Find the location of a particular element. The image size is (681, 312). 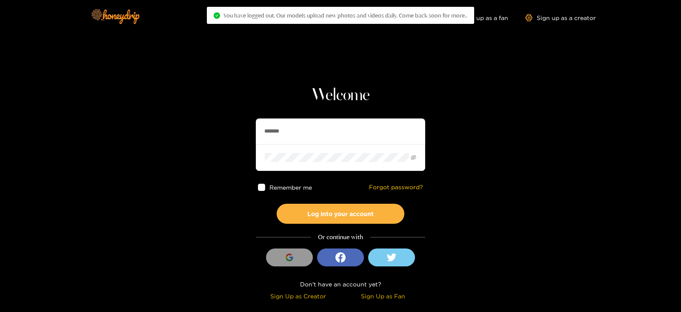

div: Sign Up as Creator is located at coordinates (298, 296).